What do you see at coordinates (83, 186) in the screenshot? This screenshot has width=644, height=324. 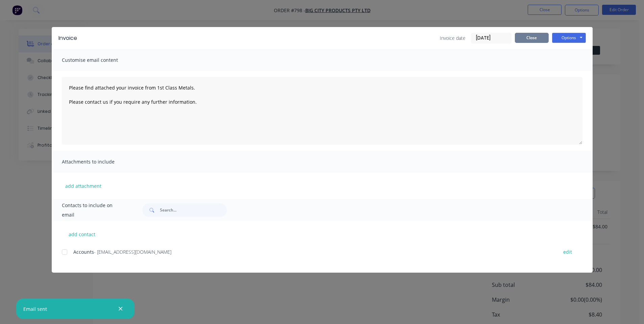 I see `button: add attachment` at bounding box center [83, 186].